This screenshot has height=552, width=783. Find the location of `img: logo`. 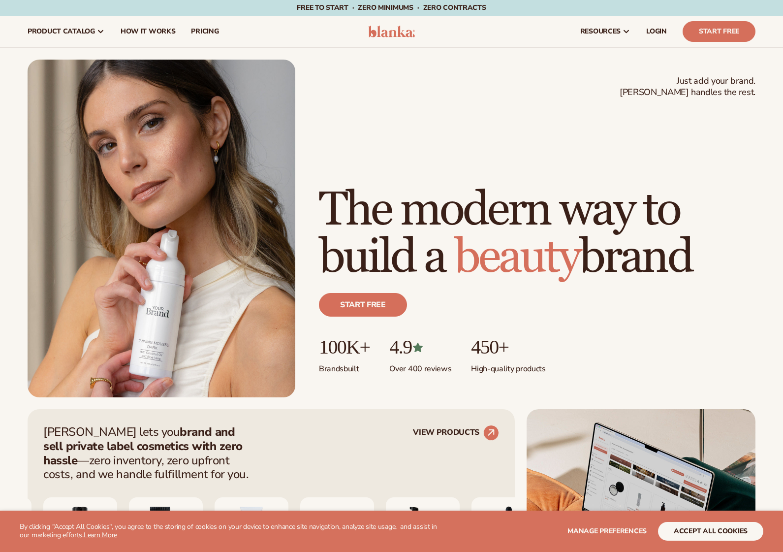

img: logo is located at coordinates (391, 32).